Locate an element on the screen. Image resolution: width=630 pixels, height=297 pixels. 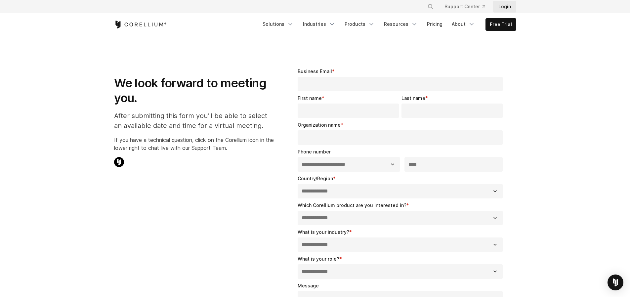
a: Products is located at coordinates (360, 24).